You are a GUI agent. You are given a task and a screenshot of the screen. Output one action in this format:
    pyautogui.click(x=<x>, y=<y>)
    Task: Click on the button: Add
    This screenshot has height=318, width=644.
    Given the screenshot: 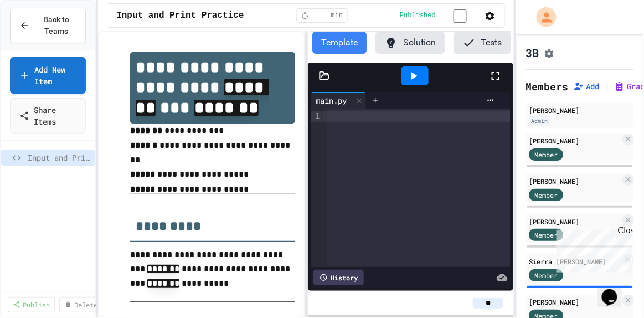 What is the action you would take?
    pyautogui.click(x=586, y=86)
    